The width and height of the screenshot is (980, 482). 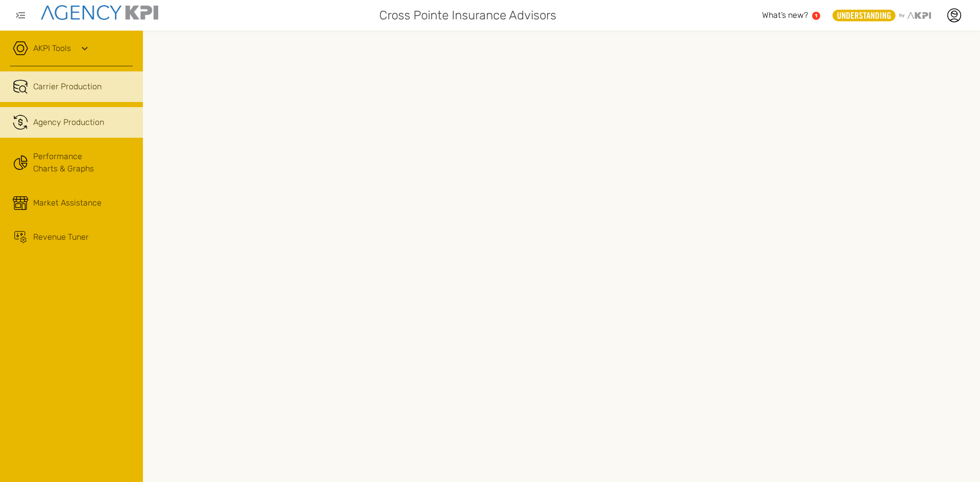 I want to click on span: Carrier Production, so click(x=68, y=87).